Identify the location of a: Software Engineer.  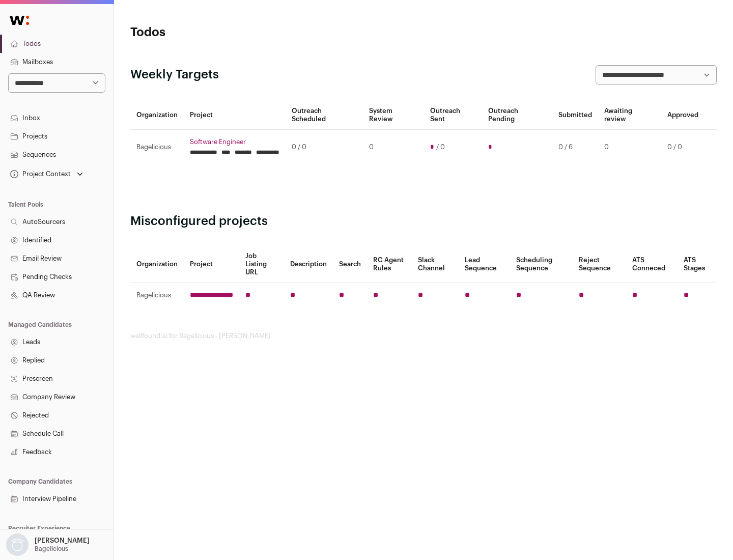
(235, 142).